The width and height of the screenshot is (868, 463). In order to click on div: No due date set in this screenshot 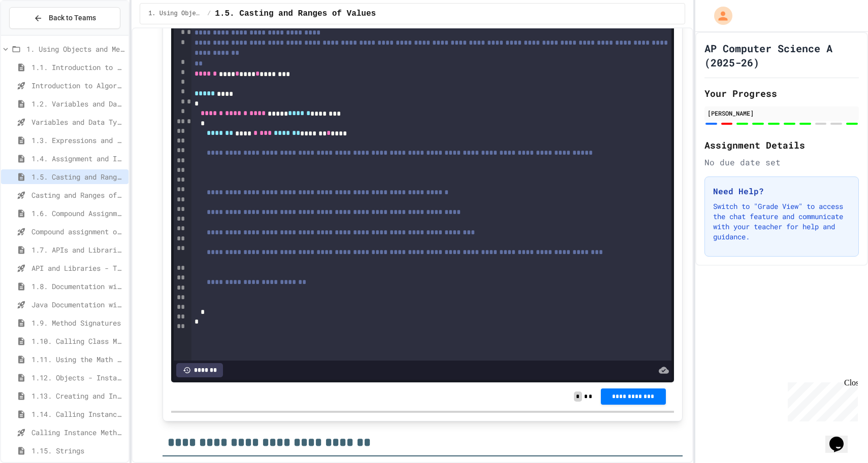, I will do `click(781, 162)`.